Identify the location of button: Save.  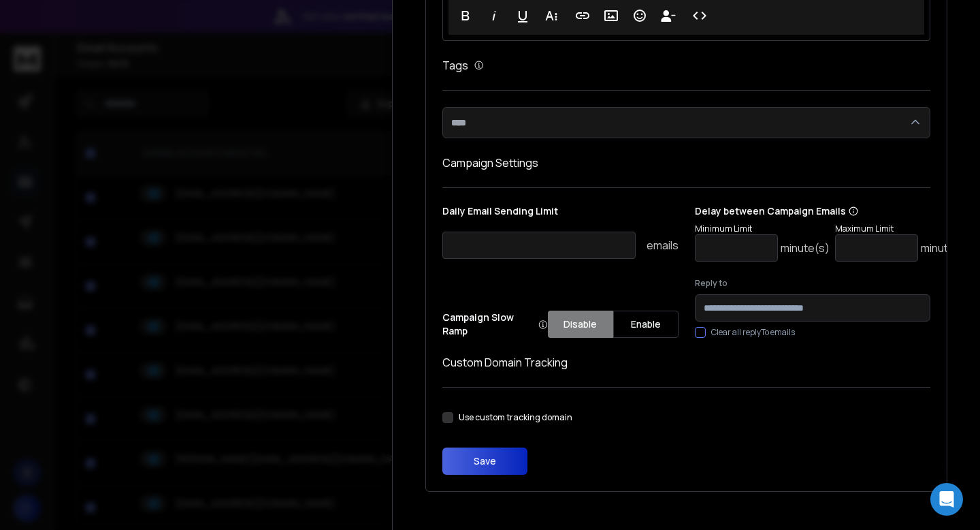
(484, 461).